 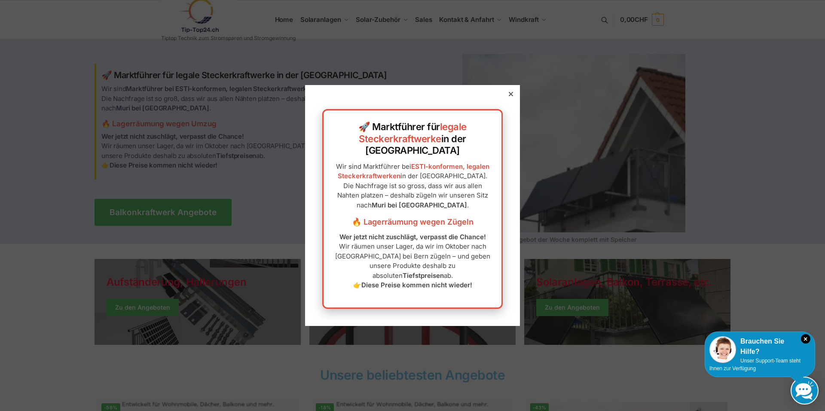 What do you see at coordinates (806, 339) in the screenshot?
I see `i: Schließen` at bounding box center [806, 339].